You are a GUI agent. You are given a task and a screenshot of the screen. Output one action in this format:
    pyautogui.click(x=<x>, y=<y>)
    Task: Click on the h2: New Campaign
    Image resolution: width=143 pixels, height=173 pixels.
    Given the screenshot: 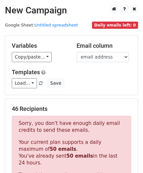 What is the action you would take?
    pyautogui.click(x=71, y=10)
    